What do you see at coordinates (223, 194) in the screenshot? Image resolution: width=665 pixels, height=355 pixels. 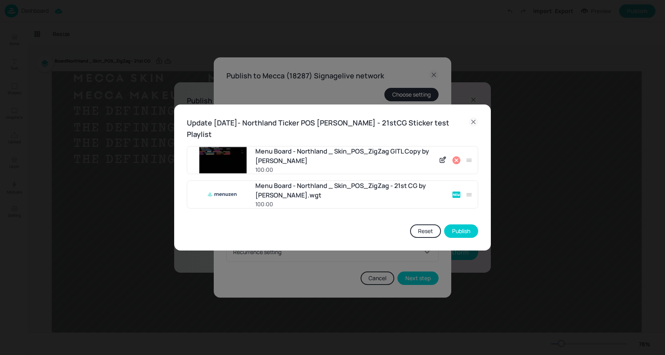 I see `img: menuzen.png` at bounding box center [223, 194].